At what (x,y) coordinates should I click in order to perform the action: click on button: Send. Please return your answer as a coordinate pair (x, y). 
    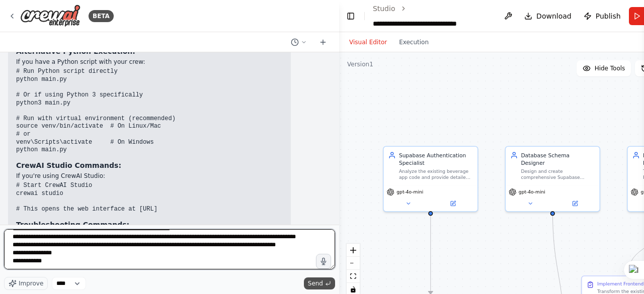
    Looking at the image, I should click on (320, 284).